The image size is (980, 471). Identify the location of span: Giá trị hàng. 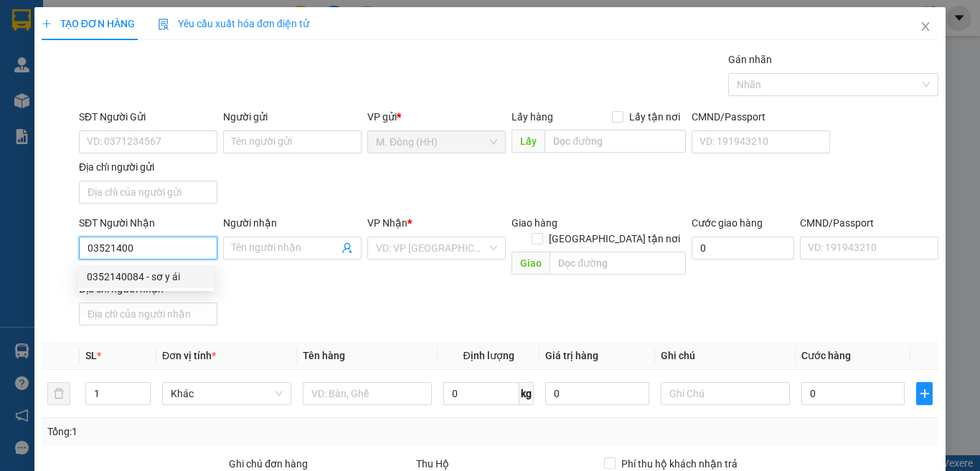
(572, 355).